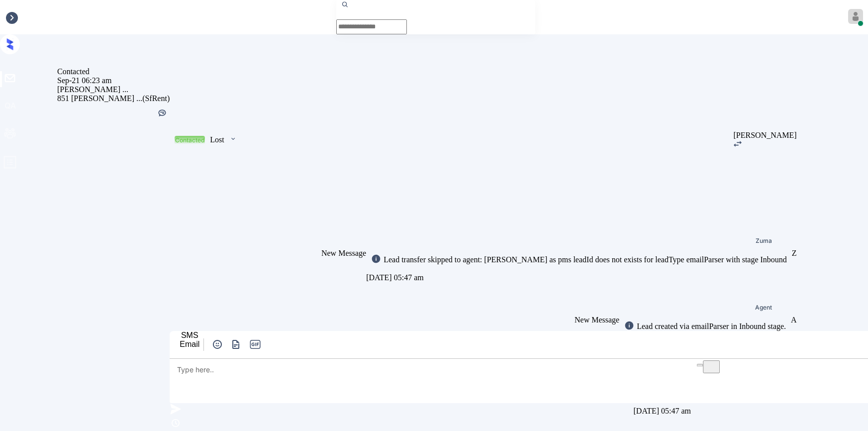 Image resolution: width=868 pixels, height=431 pixels. Describe the element at coordinates (763, 241) in the screenshot. I see `div: Zuma` at that location.